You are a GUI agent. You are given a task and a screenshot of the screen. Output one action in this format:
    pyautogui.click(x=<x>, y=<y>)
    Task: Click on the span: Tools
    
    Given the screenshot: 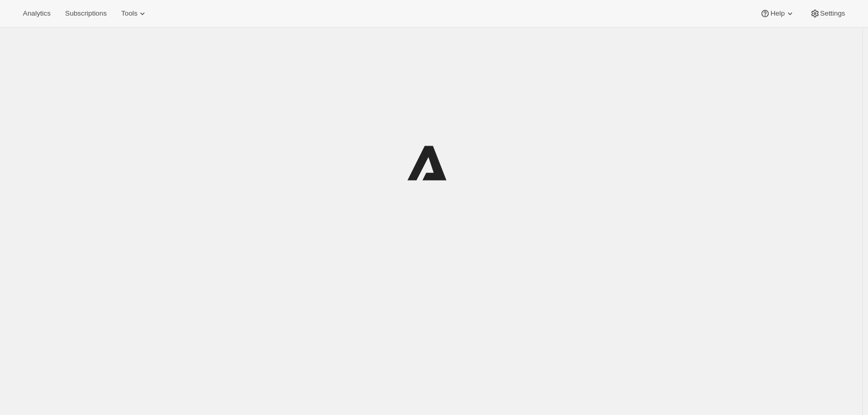 What is the action you would take?
    pyautogui.click(x=129, y=14)
    